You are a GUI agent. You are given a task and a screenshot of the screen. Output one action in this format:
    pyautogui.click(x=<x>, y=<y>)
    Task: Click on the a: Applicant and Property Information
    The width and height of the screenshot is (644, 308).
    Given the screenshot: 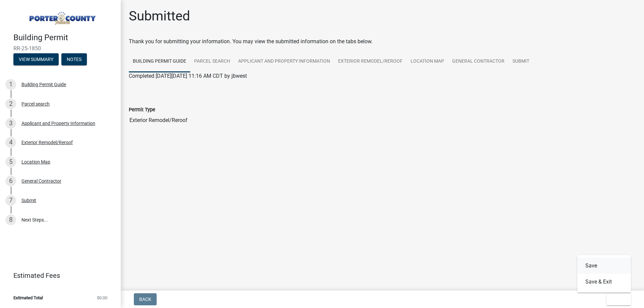 What is the action you would take?
    pyautogui.click(x=284, y=62)
    